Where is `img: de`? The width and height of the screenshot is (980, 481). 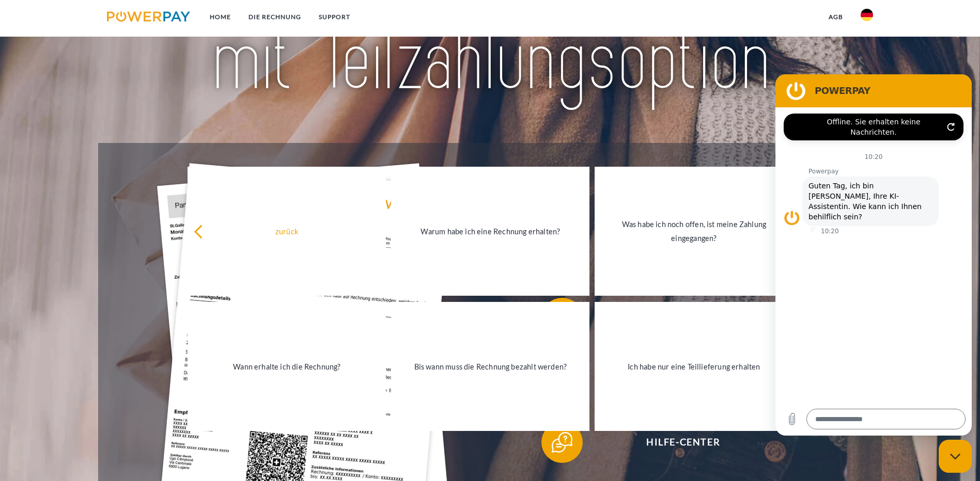 img: de is located at coordinates (867, 15).